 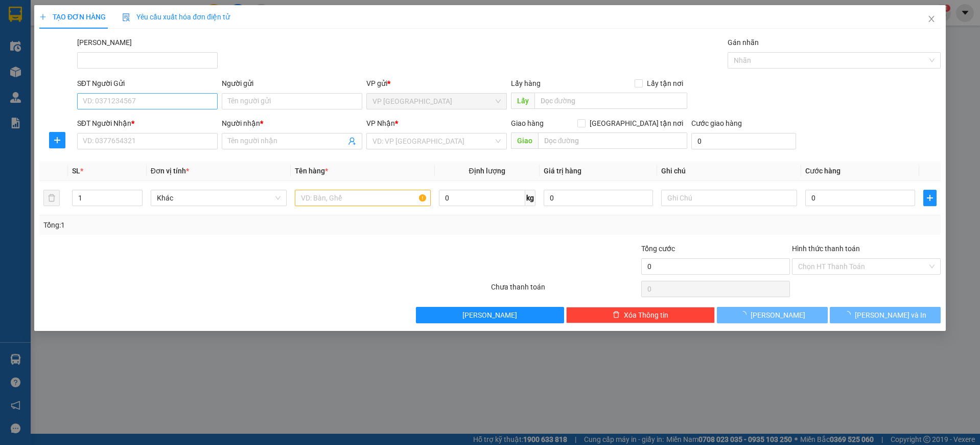 I want to click on span: Xóa Thông tin, so click(x=646, y=315).